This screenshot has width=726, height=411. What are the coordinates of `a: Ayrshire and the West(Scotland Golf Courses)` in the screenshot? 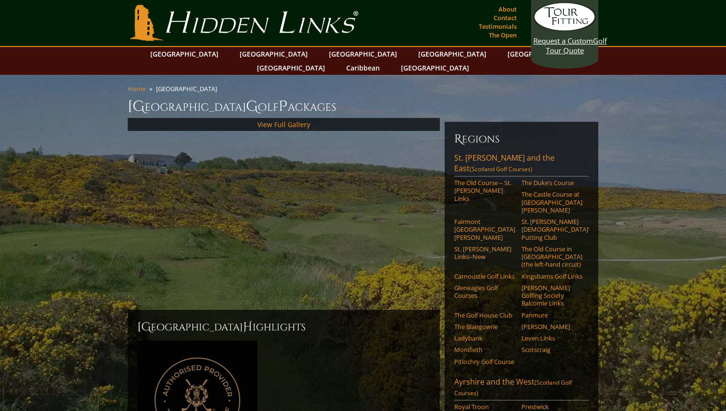 It's located at (521, 389).